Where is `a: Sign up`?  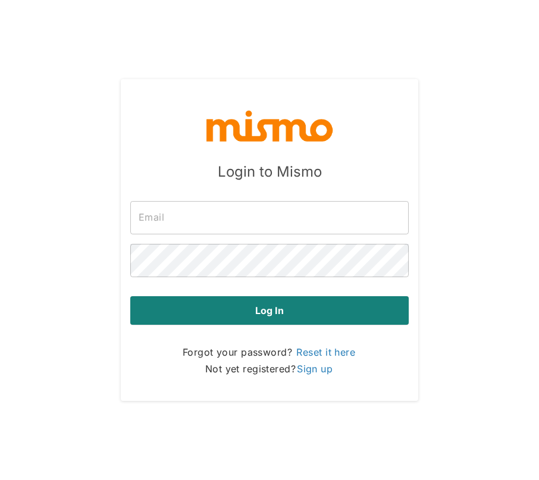
a: Sign up is located at coordinates (315, 369).